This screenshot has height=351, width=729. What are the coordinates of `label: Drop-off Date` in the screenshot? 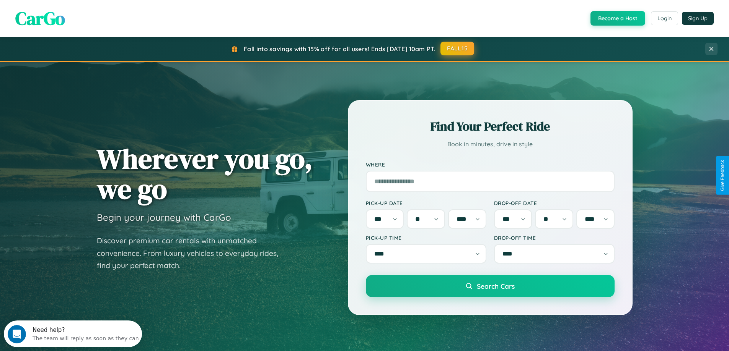 It's located at (554, 203).